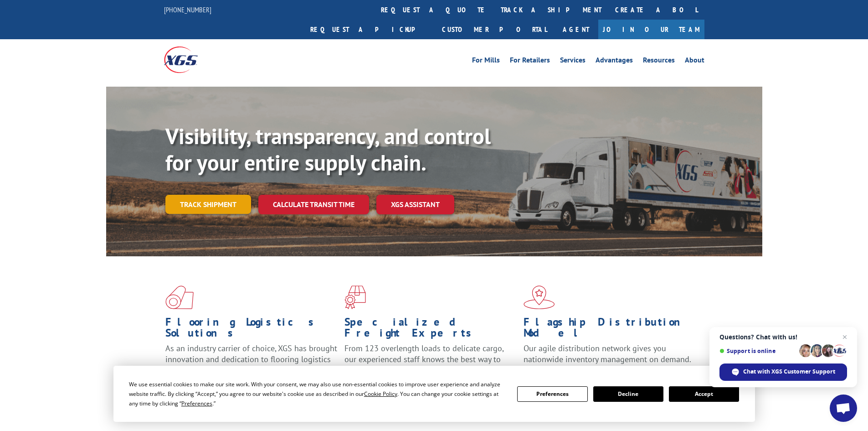  Describe the element at coordinates (415, 204) in the screenshot. I see `a: XGS ASSISTANT` at that location.